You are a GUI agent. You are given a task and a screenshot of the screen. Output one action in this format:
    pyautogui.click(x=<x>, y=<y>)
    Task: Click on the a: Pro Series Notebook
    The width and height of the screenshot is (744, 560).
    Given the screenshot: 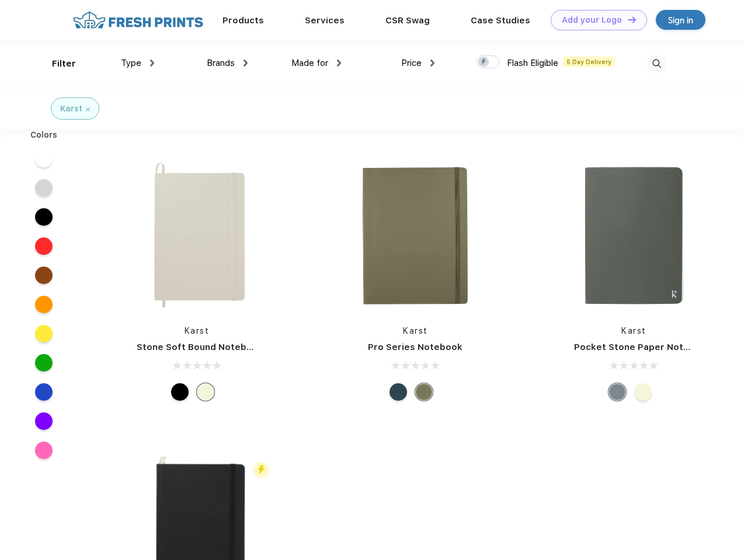 What is the action you would take?
    pyautogui.click(x=415, y=348)
    